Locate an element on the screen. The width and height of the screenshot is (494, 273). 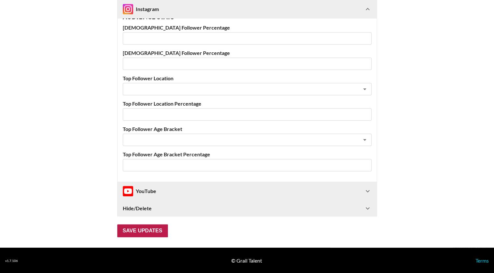
div: Instagram is located at coordinates (141, 9).